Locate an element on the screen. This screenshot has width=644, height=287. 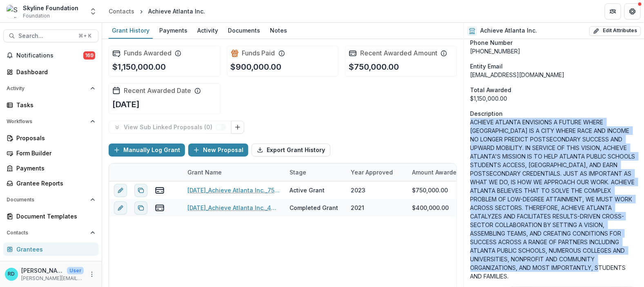
button: Open Activity is located at coordinates (51, 89).